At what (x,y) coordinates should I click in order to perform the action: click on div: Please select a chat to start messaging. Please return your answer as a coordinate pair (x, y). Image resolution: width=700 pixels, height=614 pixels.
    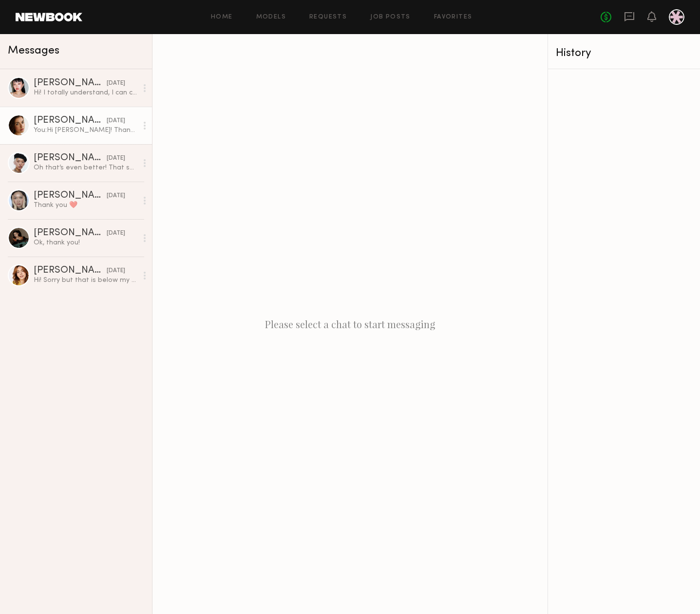
    Looking at the image, I should click on (350, 324).